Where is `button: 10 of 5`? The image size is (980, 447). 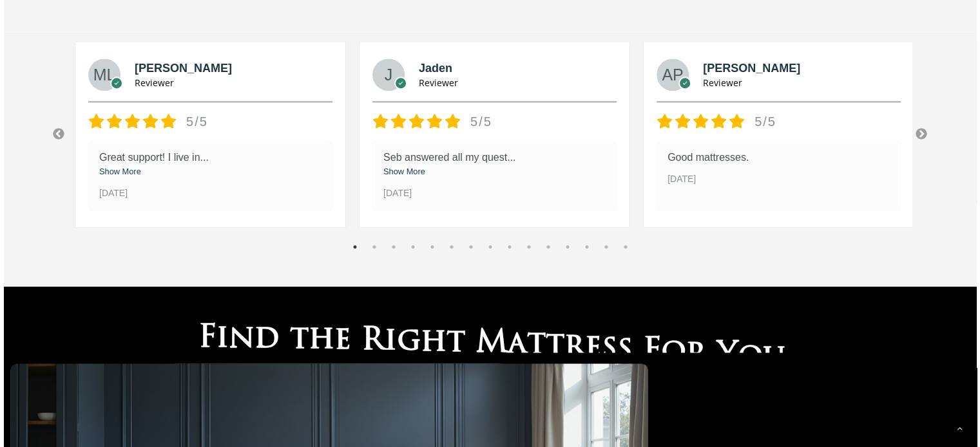
button: 10 of 5 is located at coordinates (529, 247).